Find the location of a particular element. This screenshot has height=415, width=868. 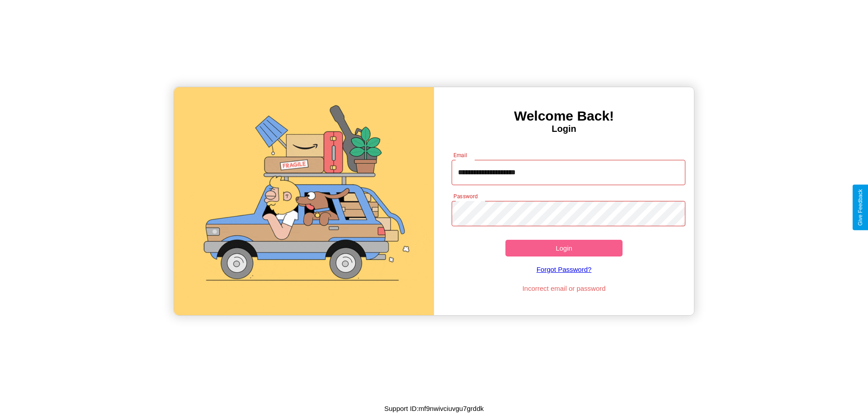

label: Password is located at coordinates (465, 196).